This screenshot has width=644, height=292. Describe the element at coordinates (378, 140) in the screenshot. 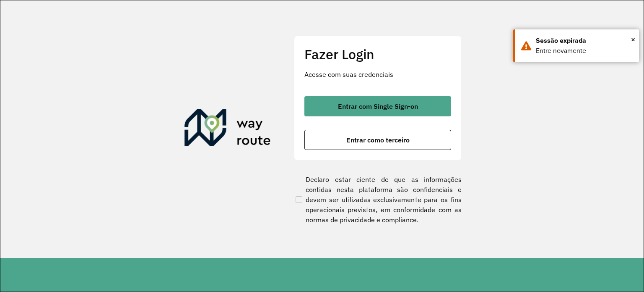

I see `span: Entrar como terceiro` at that location.